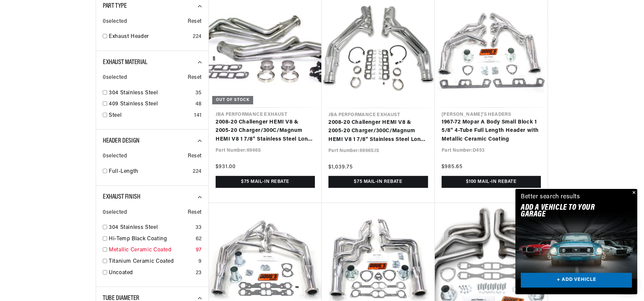 This screenshot has width=644, height=301. I want to click on div: 97, so click(199, 250).